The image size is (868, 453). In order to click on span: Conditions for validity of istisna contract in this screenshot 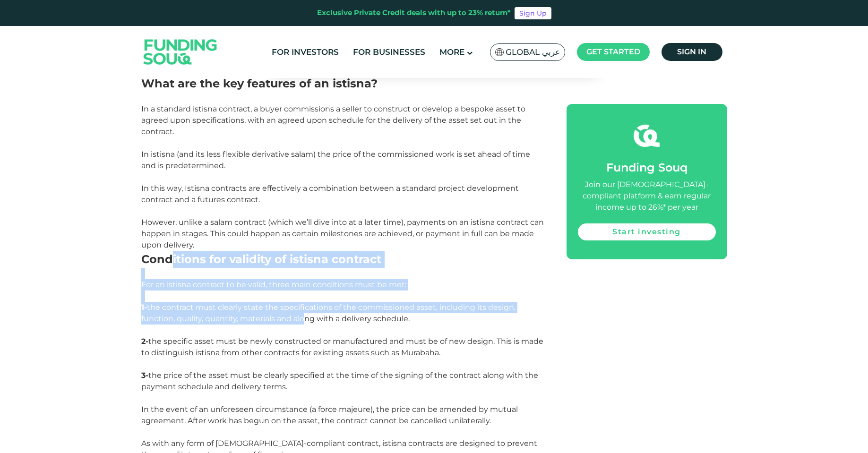, I will do `click(261, 259)`.